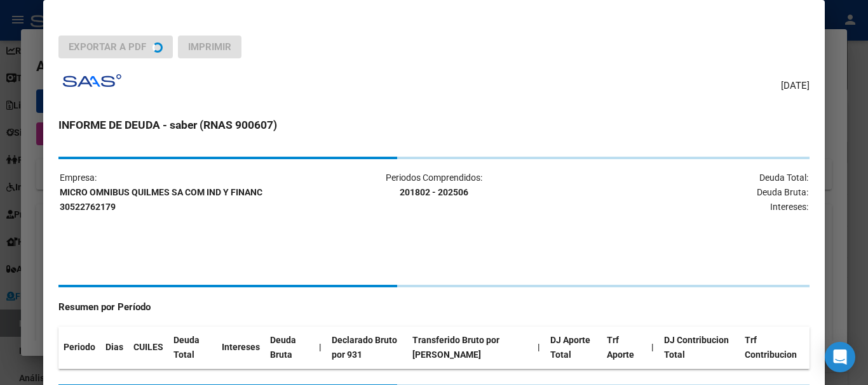 This screenshot has height=385, width=868. I want to click on button: Exportar a PDF, so click(115, 47).